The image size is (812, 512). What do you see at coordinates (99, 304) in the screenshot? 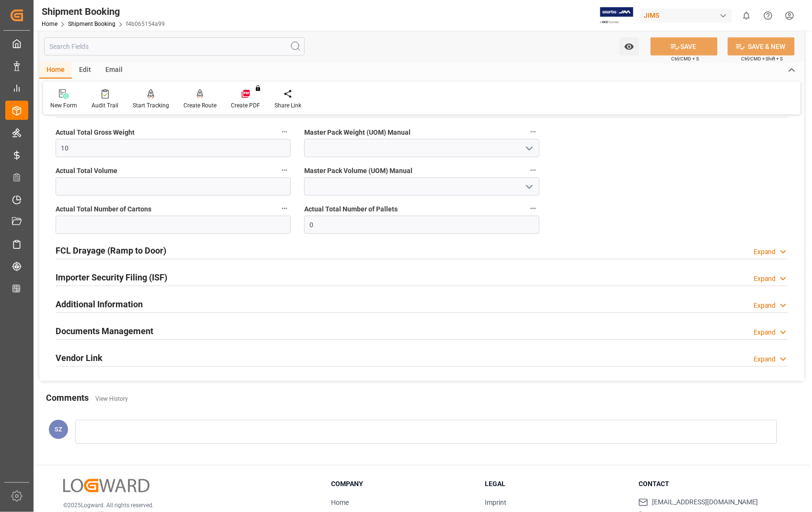
I see `h2: Additional Information` at bounding box center [99, 304].